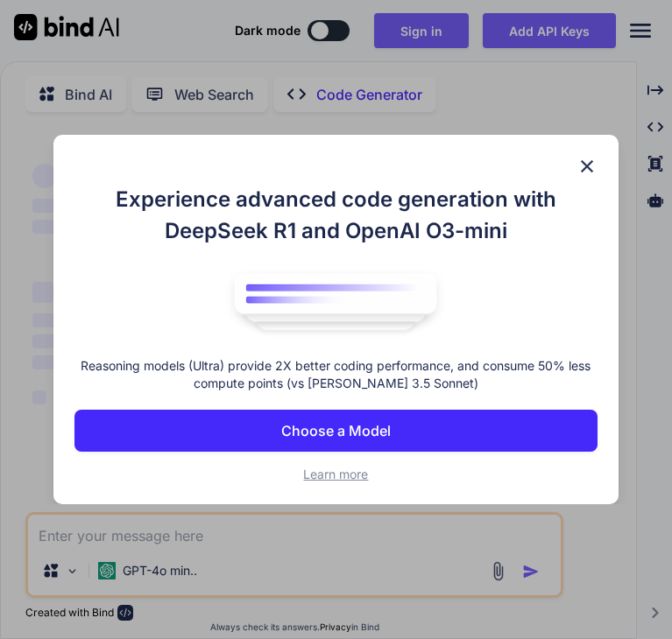 The image size is (672, 639). I want to click on img: close, so click(587, 166).